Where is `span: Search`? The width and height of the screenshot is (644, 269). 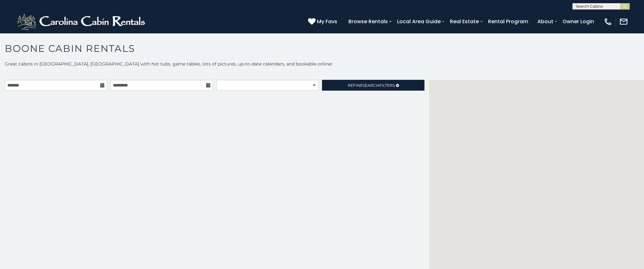 span: Search is located at coordinates (371, 85).